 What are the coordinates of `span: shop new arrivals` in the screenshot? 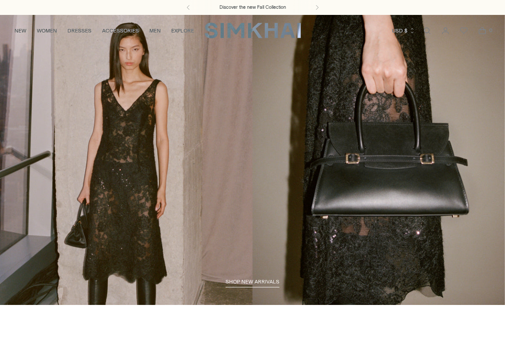 It's located at (252, 281).